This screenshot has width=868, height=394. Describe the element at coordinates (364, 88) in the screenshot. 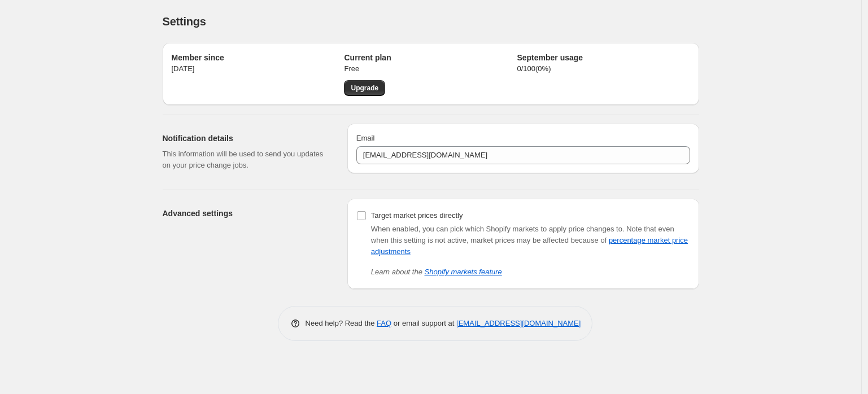

I see `span: Upgrade` at that location.